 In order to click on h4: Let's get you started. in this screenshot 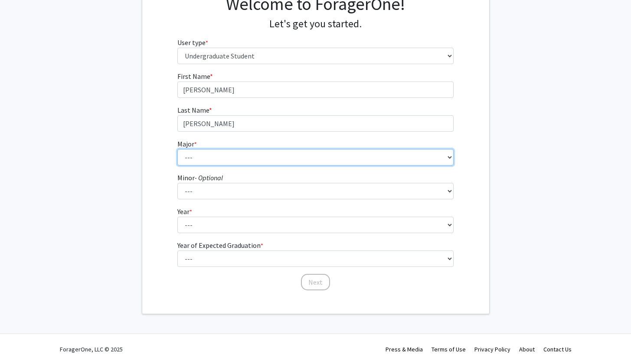, I will do `click(315, 24)`.